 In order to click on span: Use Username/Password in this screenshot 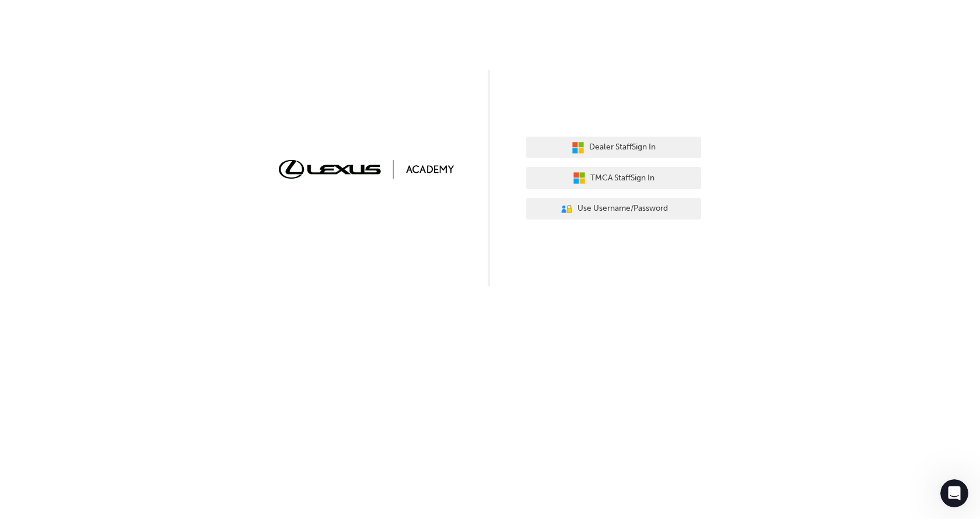, I will do `click(622, 209)`.